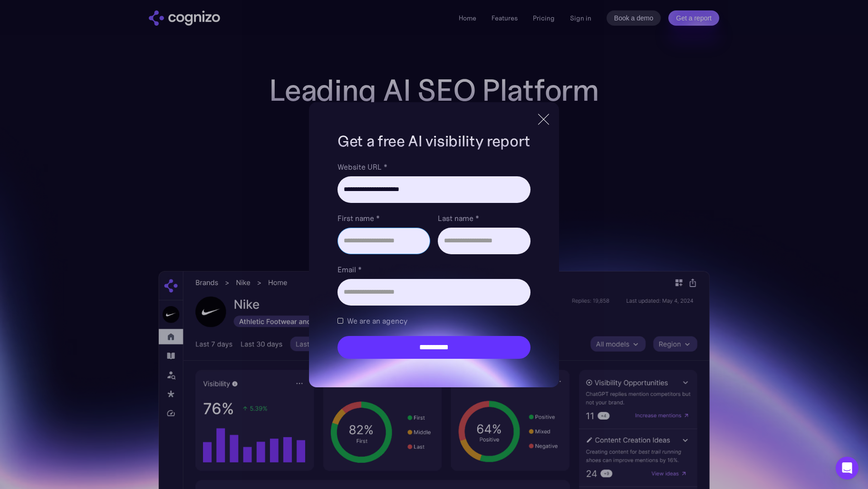 The height and width of the screenshot is (489, 868). What do you see at coordinates (847, 468) in the screenshot?
I see `div: Open Intercom Messenger` at bounding box center [847, 468].